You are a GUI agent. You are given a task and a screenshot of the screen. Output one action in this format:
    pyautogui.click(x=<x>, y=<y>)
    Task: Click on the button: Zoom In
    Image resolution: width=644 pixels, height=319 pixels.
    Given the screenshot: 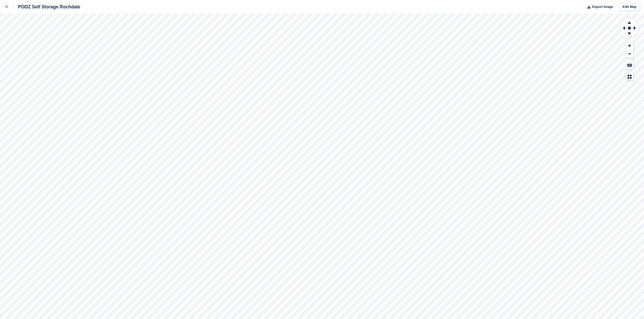 What is the action you would take?
    pyautogui.click(x=629, y=46)
    